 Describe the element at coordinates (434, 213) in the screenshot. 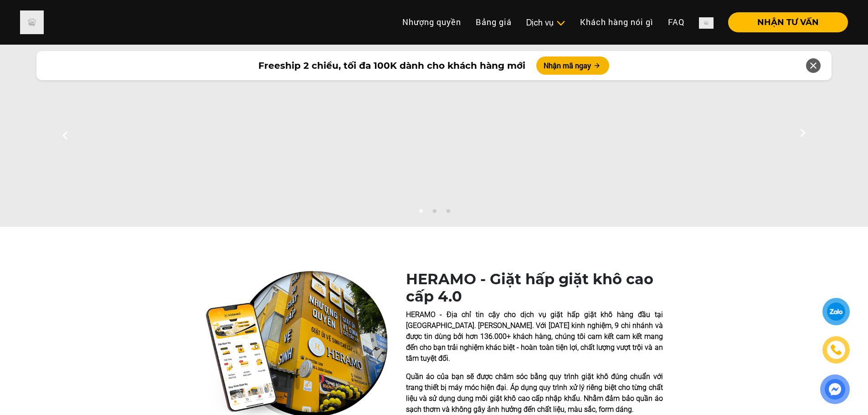

I see `button: 2` at that location.